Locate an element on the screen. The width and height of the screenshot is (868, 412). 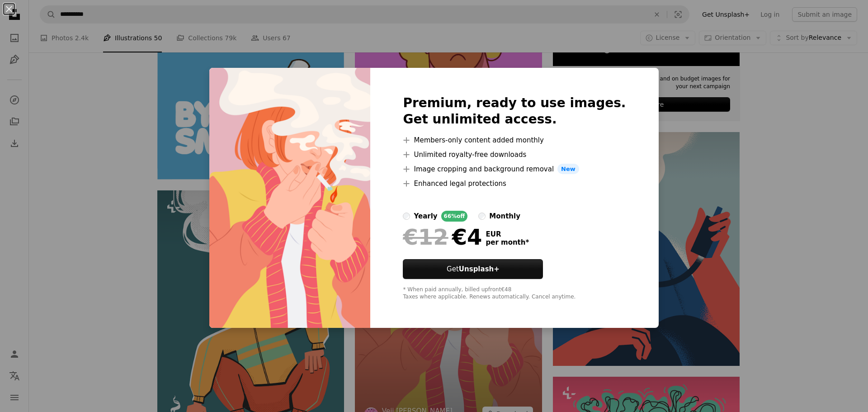
span: New is located at coordinates (569, 169).